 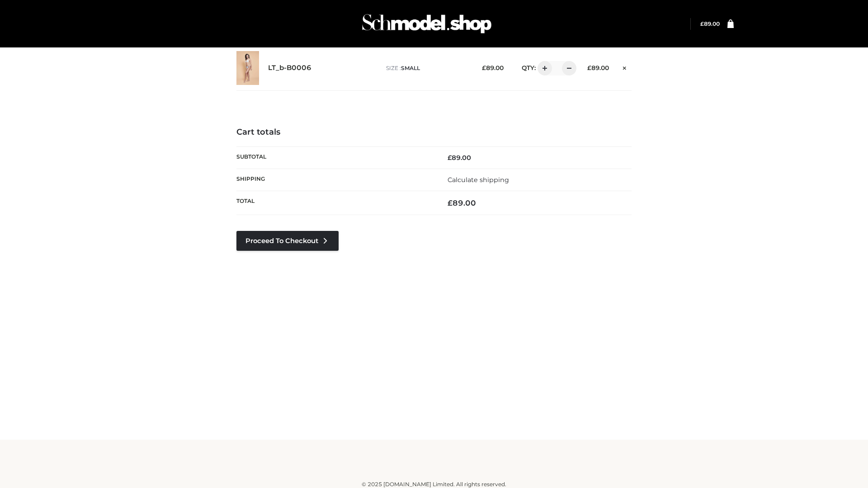 I want to click on img: LT_b-B0006 - SMALL, so click(x=248, y=67).